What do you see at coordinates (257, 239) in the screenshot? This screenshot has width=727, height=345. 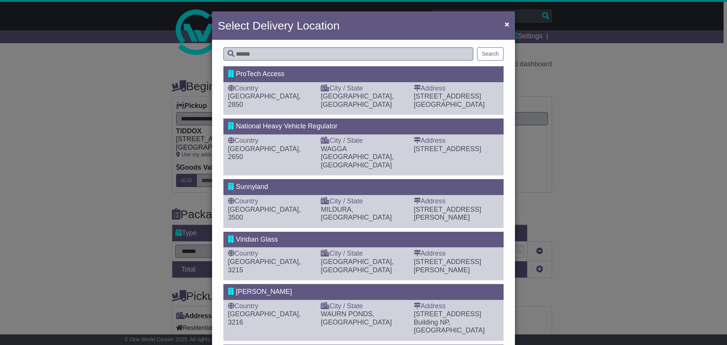 I see `span: Viridian Glass` at bounding box center [257, 239].